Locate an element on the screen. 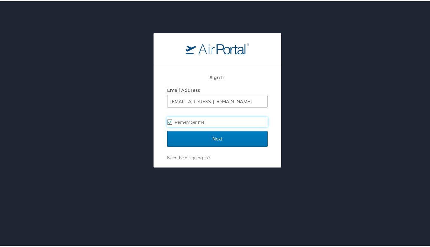 Image resolution: width=430 pixels, height=247 pixels. img: logo is located at coordinates (217, 47).